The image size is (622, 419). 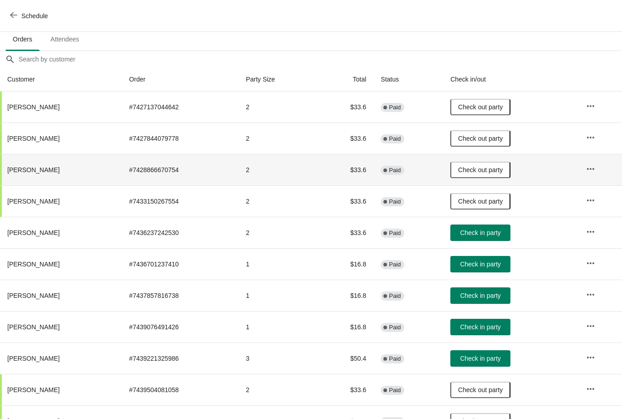 What do you see at coordinates (35, 16) in the screenshot?
I see `span: Schedule` at bounding box center [35, 16].